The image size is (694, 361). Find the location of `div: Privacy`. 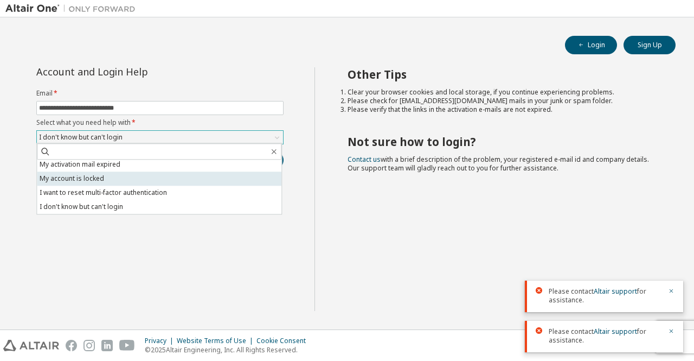

div: Privacy is located at coordinates (161, 341).